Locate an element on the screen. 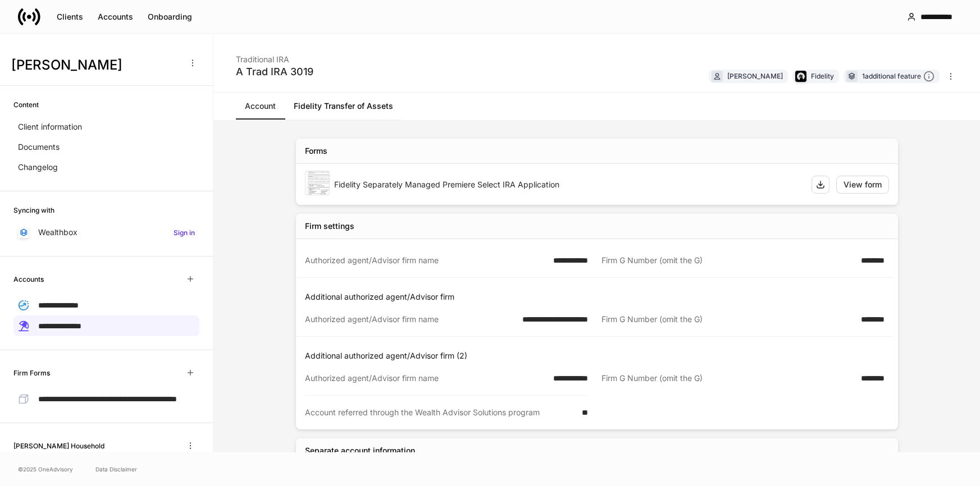  div: Separate account information is located at coordinates (360, 451).